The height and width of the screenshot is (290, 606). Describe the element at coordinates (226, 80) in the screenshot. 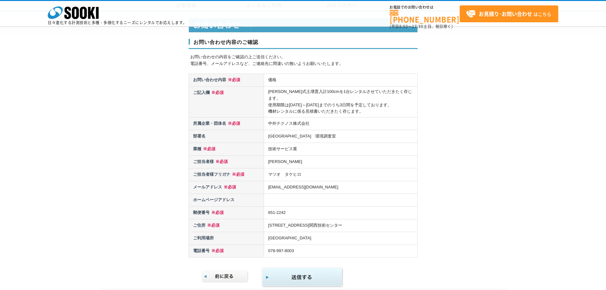

I see `th: お問い合わせ内容` at that location.